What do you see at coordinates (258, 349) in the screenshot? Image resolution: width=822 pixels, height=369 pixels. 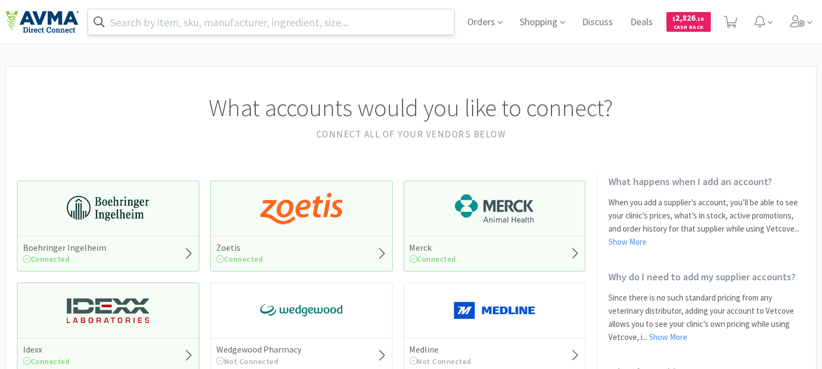 I see `h5: Wedgewood Pharmacy` at bounding box center [258, 349].